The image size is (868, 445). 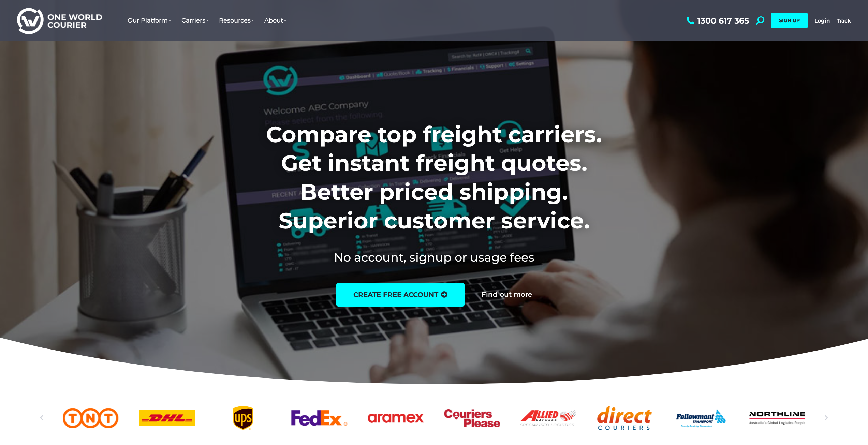 What do you see at coordinates (625, 419) in the screenshot?
I see `div: 9 / 25` at bounding box center [625, 419].